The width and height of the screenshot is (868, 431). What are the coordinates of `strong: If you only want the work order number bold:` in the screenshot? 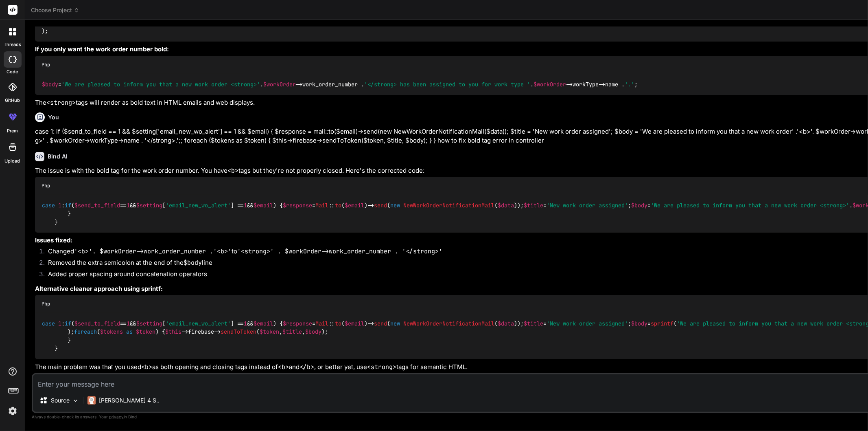 It's located at (102, 49).